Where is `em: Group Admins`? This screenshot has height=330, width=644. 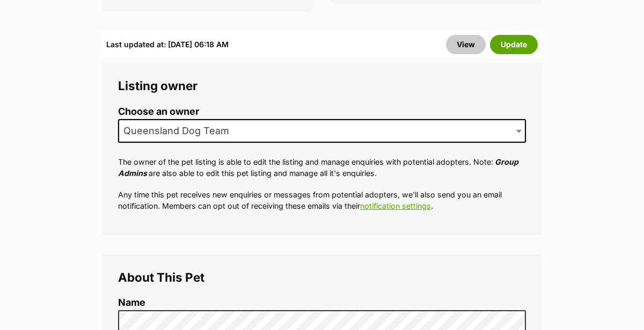
em: Group Admins is located at coordinates (318, 167).